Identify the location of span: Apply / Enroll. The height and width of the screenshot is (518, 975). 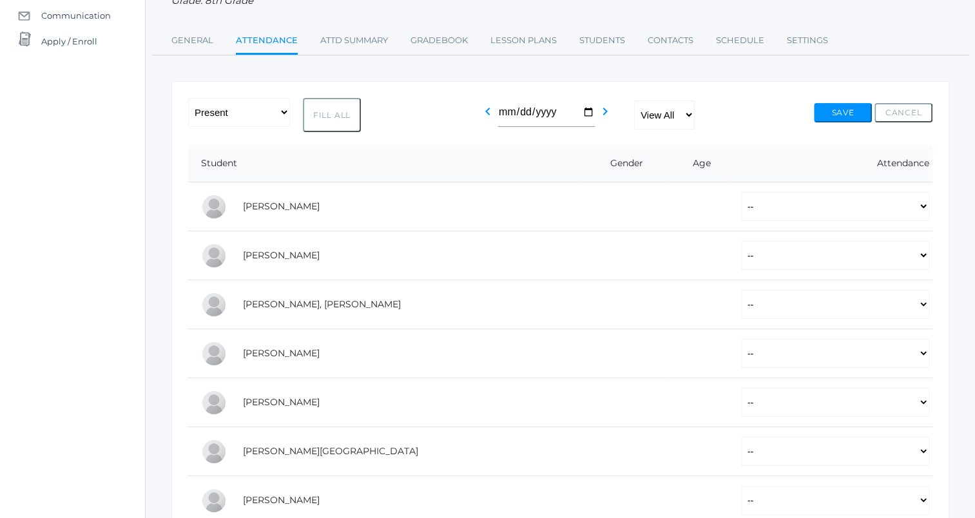
(69, 41).